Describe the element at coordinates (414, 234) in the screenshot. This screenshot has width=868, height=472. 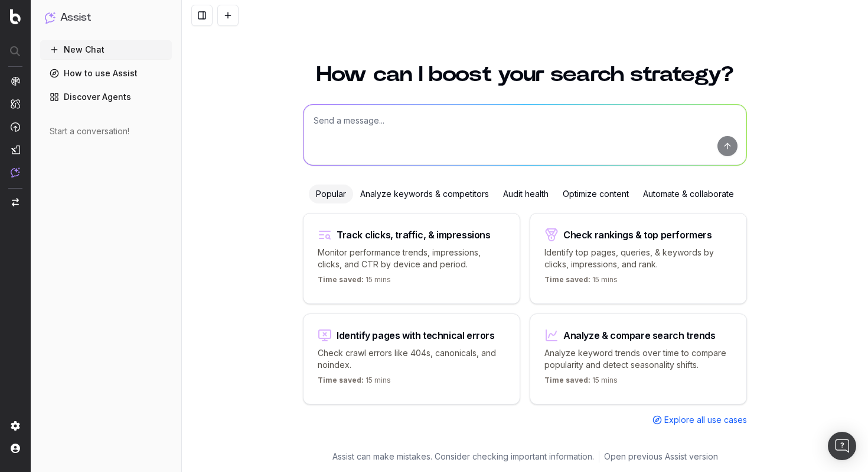
I see `div: Track clicks, traffic, & impressions` at that location.